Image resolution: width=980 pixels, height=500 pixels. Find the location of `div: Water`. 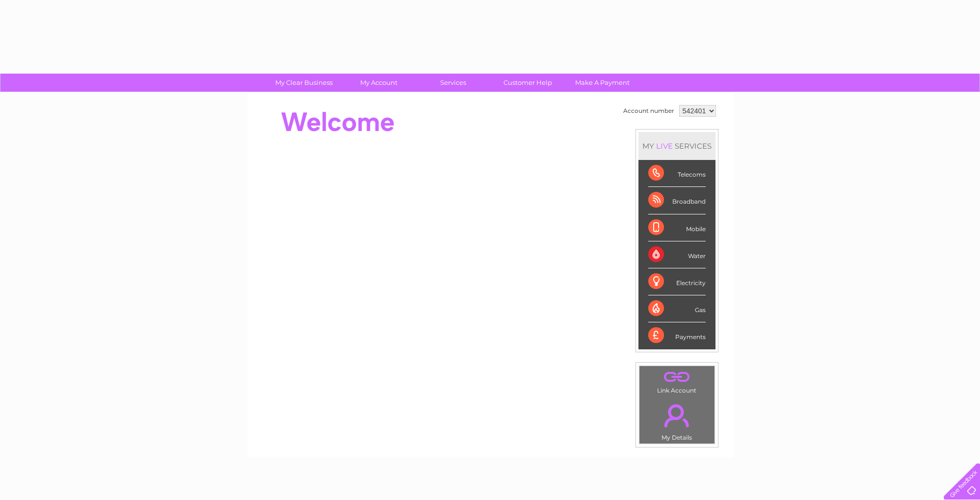

div: Water is located at coordinates (677, 255).